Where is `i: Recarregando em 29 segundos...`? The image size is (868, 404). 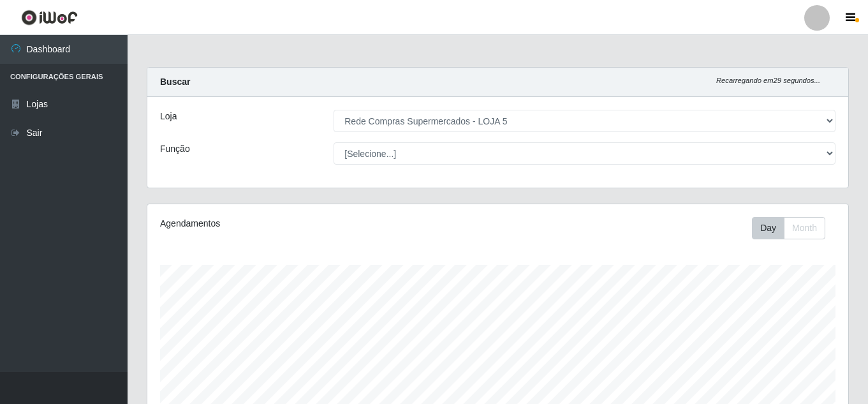
i: Recarregando em 29 segundos... is located at coordinates (768, 81).